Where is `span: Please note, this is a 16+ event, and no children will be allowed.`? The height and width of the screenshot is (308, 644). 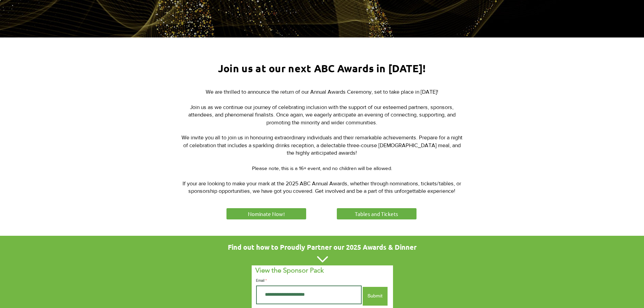
span: Please note, this is a 16+ event, and no children will be allowed. is located at coordinates (322, 168).